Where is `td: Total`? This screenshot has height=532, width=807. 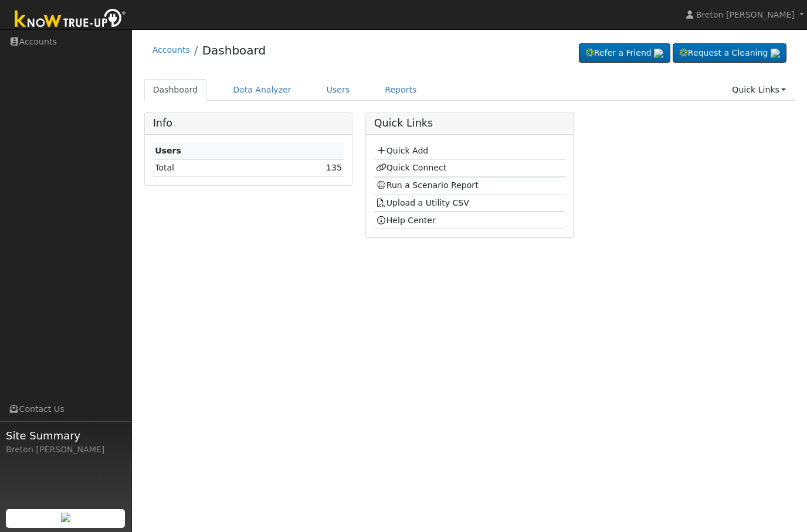
td: Total is located at coordinates (205, 168).